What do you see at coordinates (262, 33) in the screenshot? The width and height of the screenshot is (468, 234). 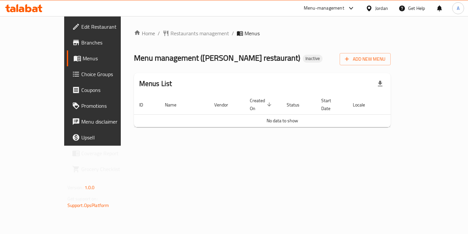 I see `nav: breadcrumb` at bounding box center [262, 33].